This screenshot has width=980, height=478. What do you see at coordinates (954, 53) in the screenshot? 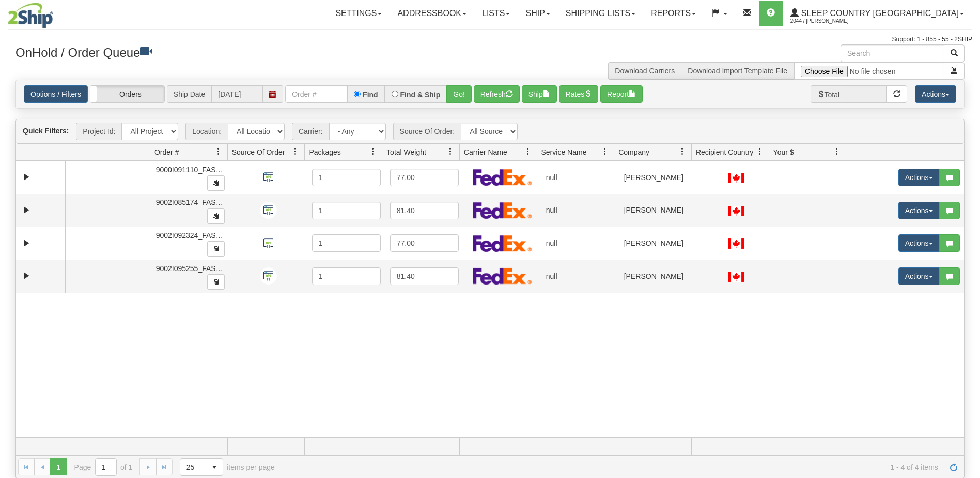
I see `button: Search` at bounding box center [954, 53].